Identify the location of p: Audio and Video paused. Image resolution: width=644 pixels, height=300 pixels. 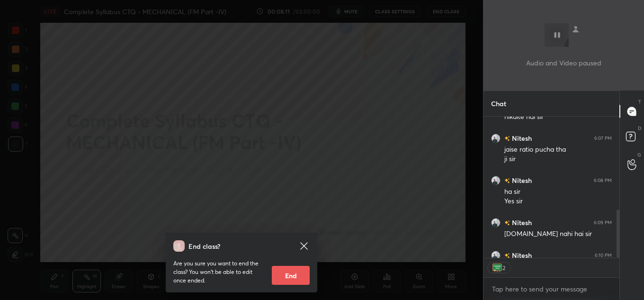
(564, 63).